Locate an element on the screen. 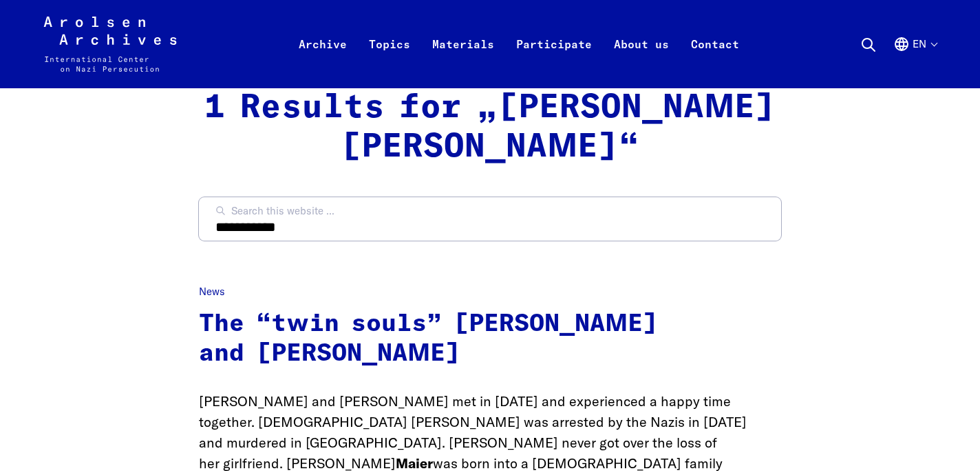 The height and width of the screenshot is (471, 980). a: Participate is located at coordinates (554, 61).